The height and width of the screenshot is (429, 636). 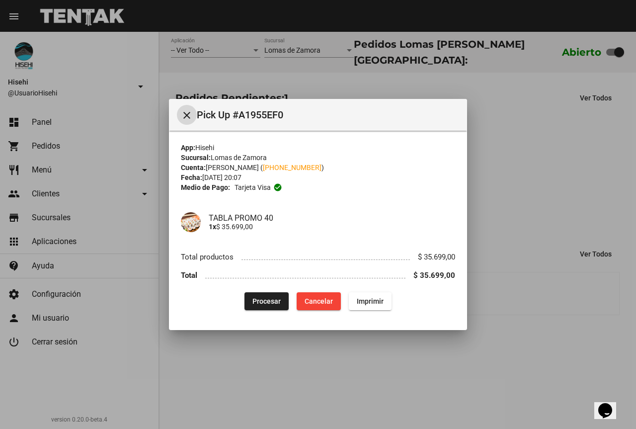 I want to click on span: Pick Up #A1955EF0, so click(x=328, y=115).